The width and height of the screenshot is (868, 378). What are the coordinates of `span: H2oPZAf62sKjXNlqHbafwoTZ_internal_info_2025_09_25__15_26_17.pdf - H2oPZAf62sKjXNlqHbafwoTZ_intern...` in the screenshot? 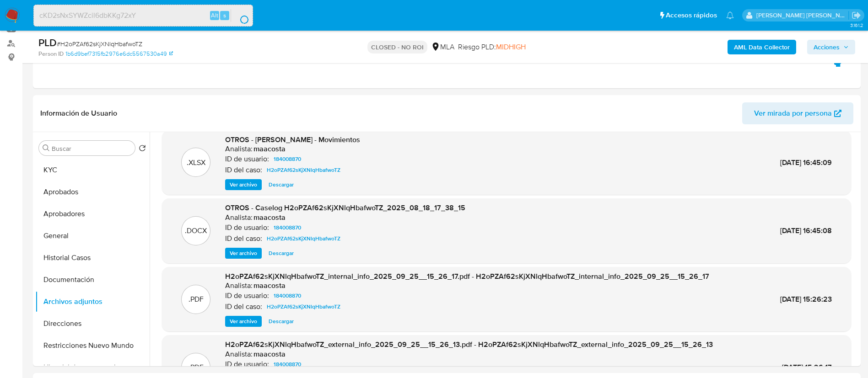 It's located at (467, 276).